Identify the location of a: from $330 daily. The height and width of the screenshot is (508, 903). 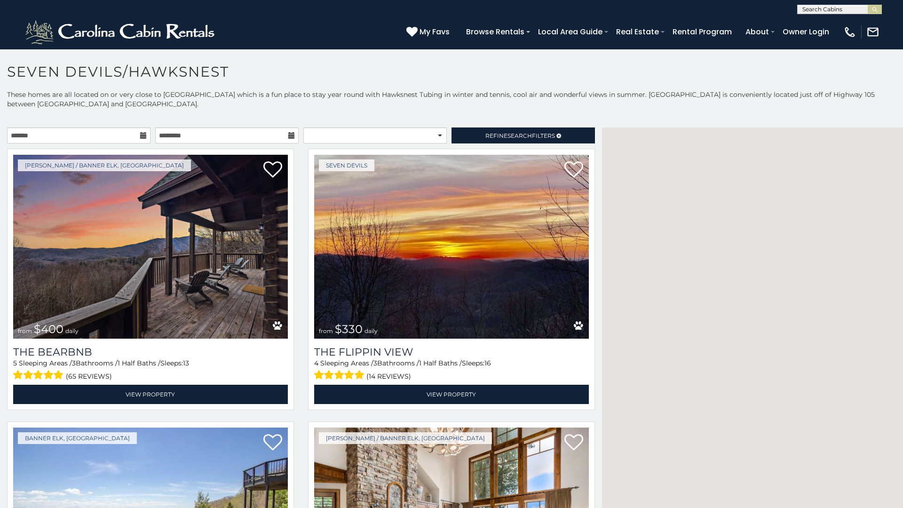
(451, 246).